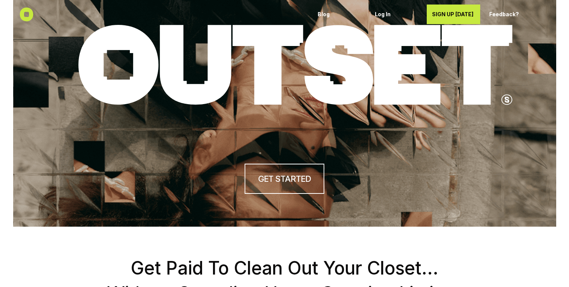 The image size is (569, 287). I want to click on h4: GET STARTED, so click(285, 178).